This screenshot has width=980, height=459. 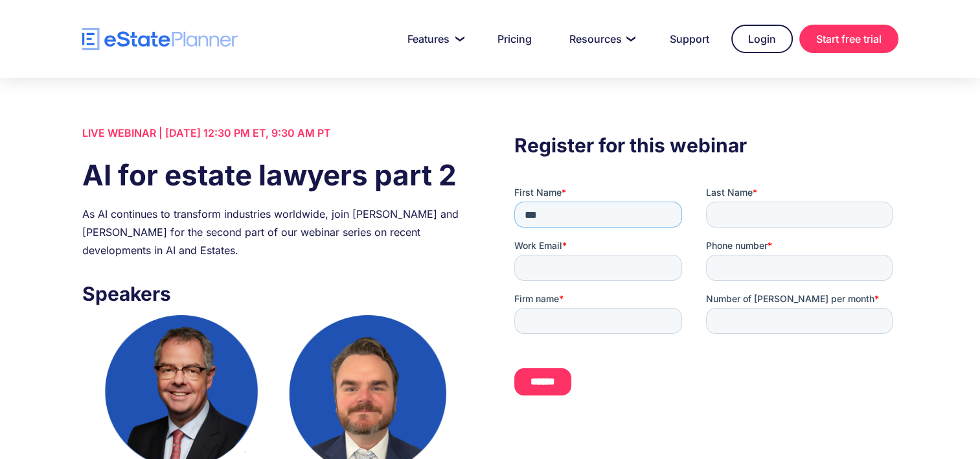 I want to click on a: home, so click(x=160, y=39).